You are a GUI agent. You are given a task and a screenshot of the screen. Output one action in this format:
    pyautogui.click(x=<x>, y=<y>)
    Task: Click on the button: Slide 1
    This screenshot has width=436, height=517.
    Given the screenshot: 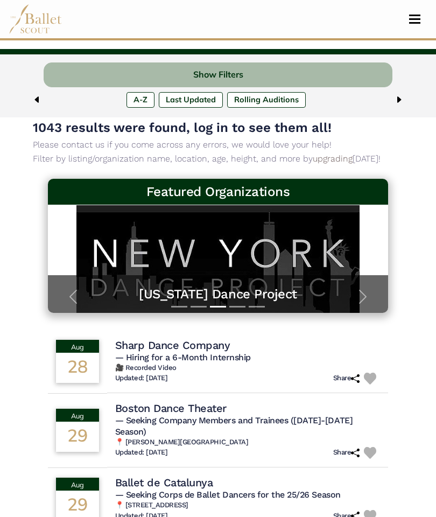 What is the action you would take?
    pyautogui.click(x=179, y=306)
    